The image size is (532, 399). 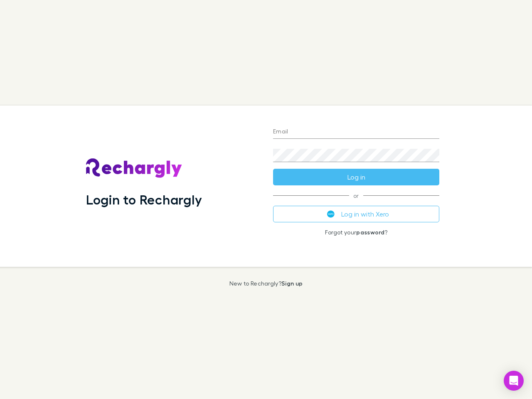 What do you see at coordinates (514, 381) in the screenshot?
I see `div: Open Intercom Messenger` at bounding box center [514, 381].